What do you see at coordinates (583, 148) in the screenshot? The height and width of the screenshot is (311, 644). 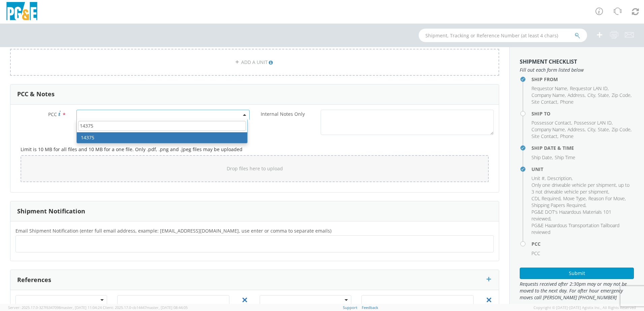 I see `h4: Ship Date & Time` at bounding box center [583, 148].